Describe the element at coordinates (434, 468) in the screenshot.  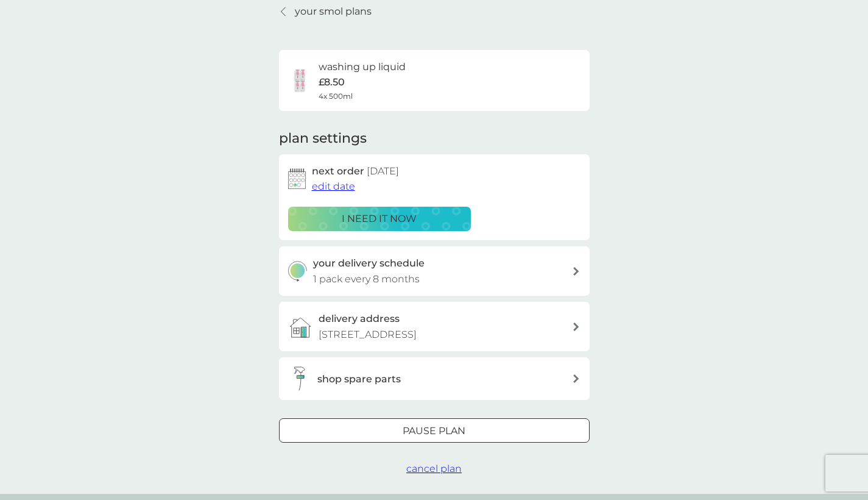
I see `span: cancel plan` at that location.